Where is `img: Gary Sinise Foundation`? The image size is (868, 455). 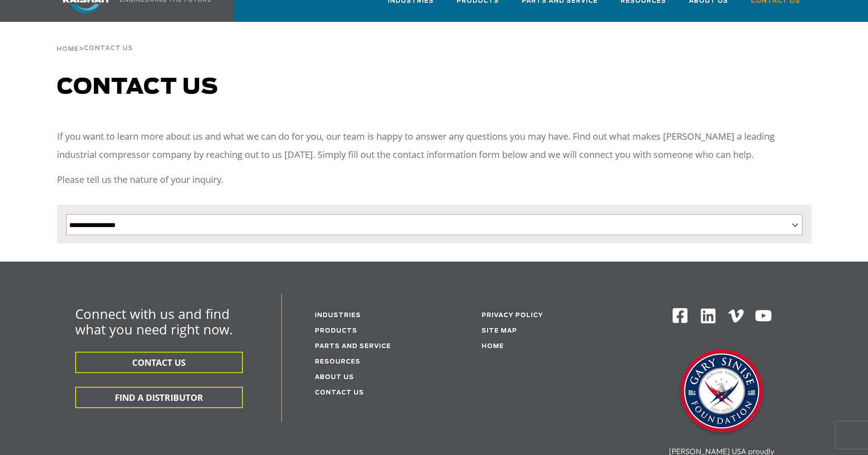 img: Gary Sinise Foundation is located at coordinates (722, 392).